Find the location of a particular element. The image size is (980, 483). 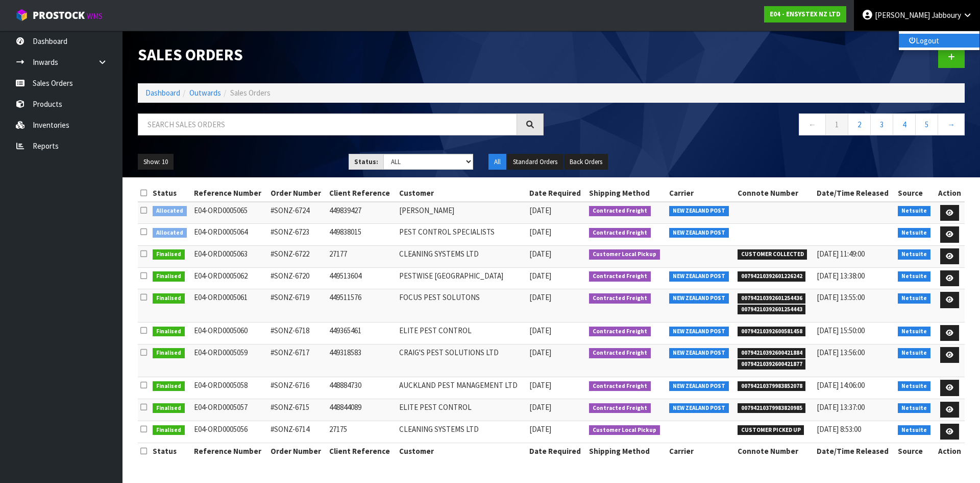

td: 448844089 is located at coordinates (362, 410).